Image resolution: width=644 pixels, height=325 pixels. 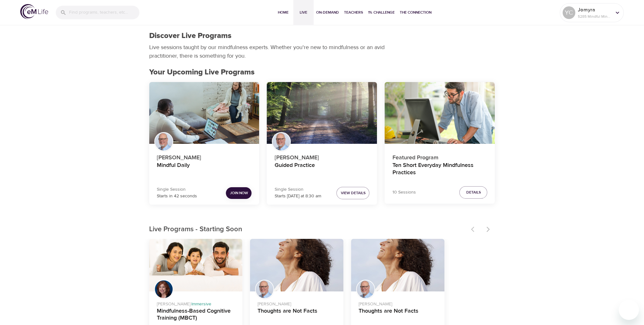 I want to click on button: Join Now, so click(x=239, y=193).